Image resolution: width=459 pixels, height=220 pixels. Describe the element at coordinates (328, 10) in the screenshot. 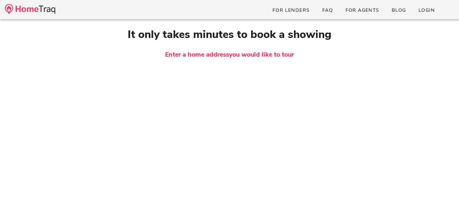

I see `a: FAQ` at that location.